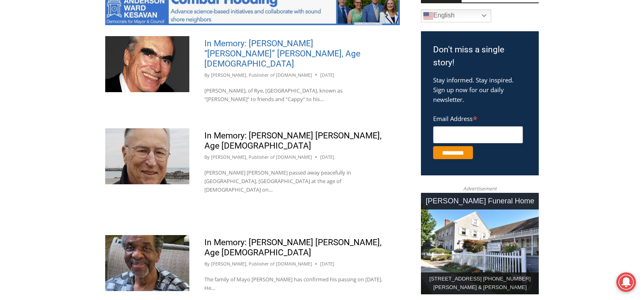 This screenshot has width=644, height=300. What do you see at coordinates (148, 263) in the screenshot?
I see `a: Obituary - Mayo Peter Bartlett` at bounding box center [148, 263].